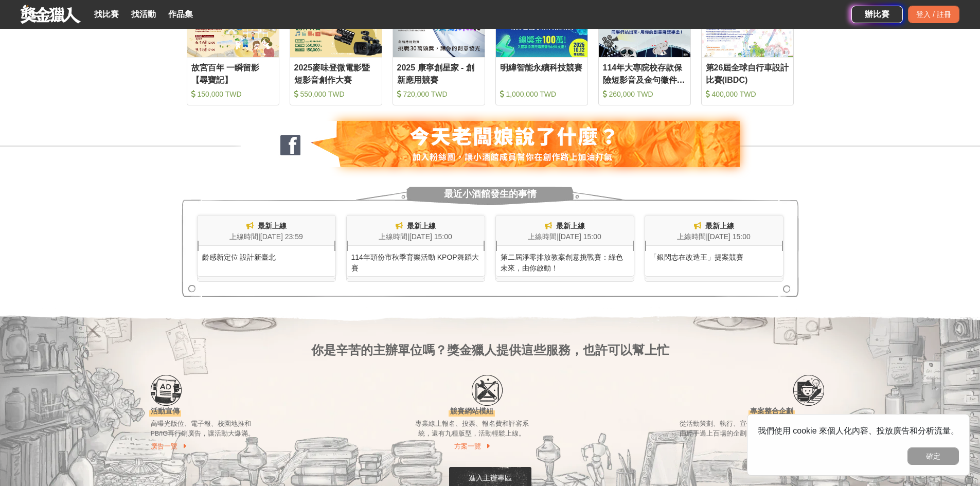 The image size is (980, 486). I want to click on div: 專業線上報名、投票、報名費和評審系統，還有九種版型，活動輕鬆上線。, so click(472, 428).